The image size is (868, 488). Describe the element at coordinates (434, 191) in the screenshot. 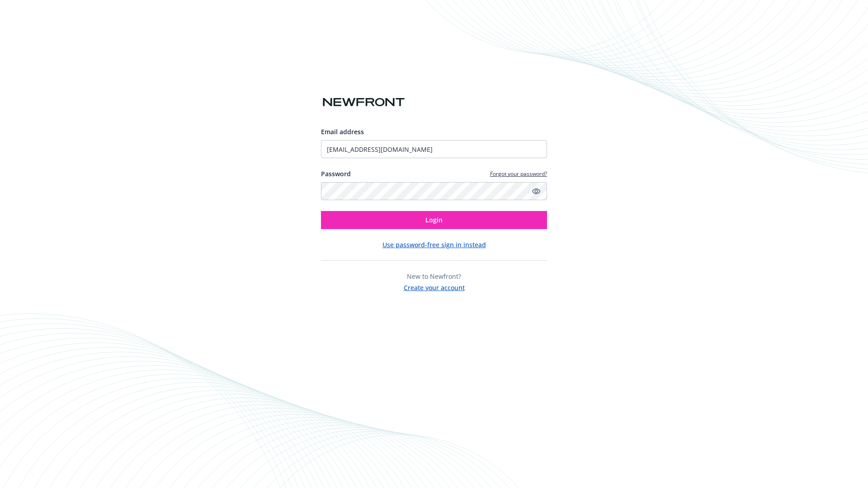

I see `input: Enter your password` at that location.